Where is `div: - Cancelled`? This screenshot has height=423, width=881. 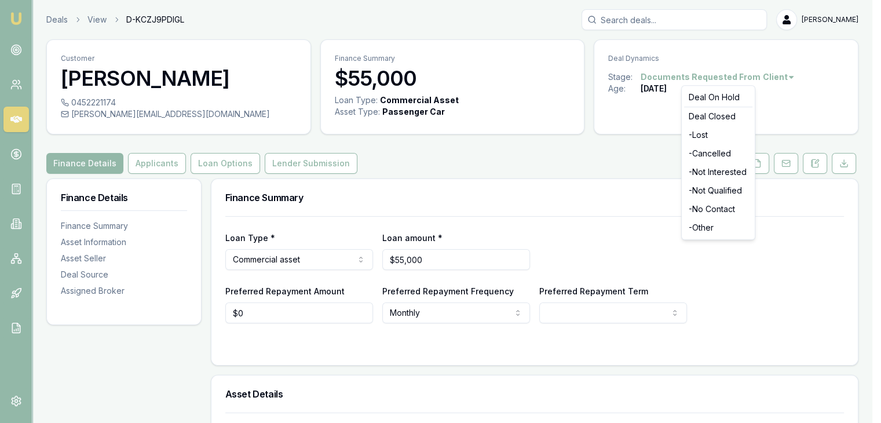 div: - Cancelled is located at coordinates (718, 154).